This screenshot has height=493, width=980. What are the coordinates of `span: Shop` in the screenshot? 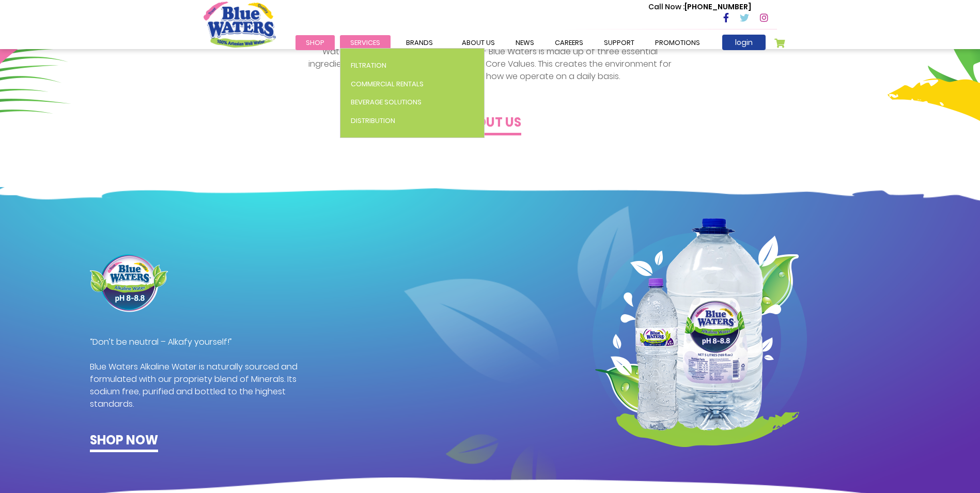 It's located at (315, 42).